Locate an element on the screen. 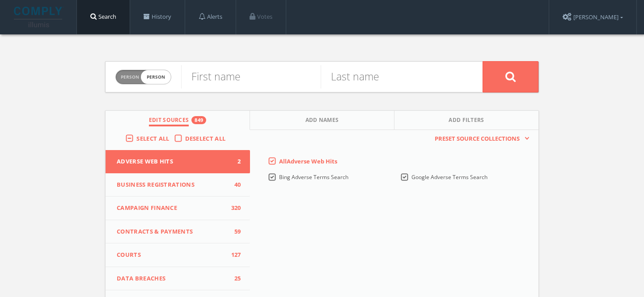 Image resolution: width=644 pixels, height=297 pixels. button: Contracts & Payments59 is located at coordinates (177, 232).